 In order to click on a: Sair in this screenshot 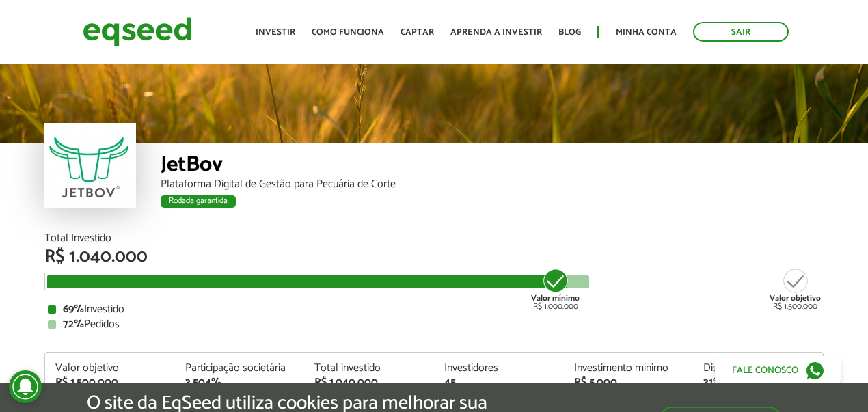, I will do `click(741, 32)`.